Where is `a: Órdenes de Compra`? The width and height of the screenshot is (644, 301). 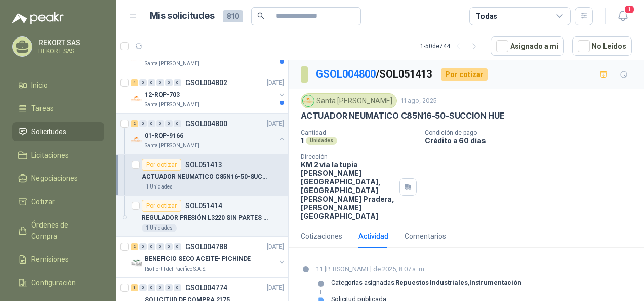 a: Órdenes de Compra is located at coordinates (58, 231).